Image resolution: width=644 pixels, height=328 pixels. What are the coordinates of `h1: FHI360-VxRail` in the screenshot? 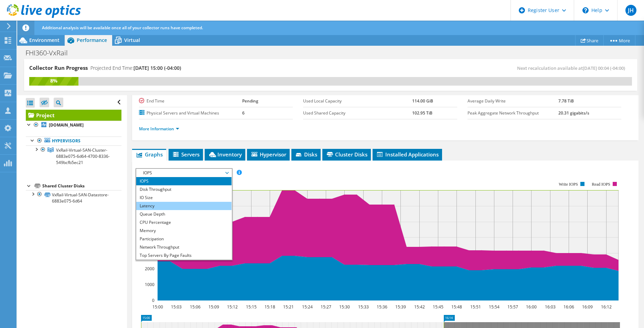 It's located at (50, 53).